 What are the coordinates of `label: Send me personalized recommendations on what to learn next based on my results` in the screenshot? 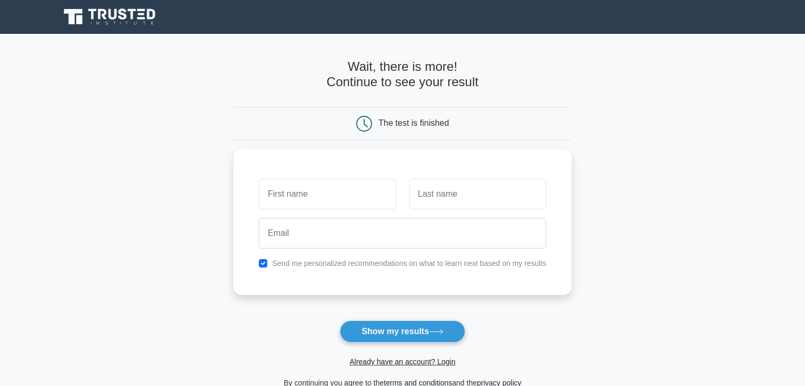 It's located at (409, 263).